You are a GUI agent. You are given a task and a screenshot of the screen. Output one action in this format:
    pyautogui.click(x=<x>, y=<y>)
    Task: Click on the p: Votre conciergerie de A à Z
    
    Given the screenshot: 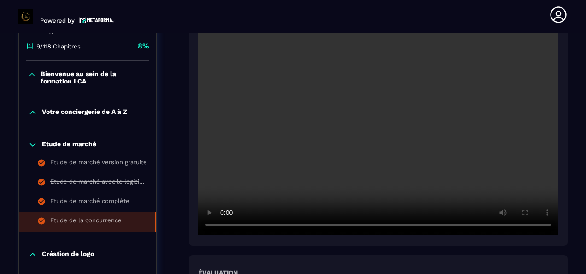 What is the action you would take?
    pyautogui.click(x=84, y=112)
    